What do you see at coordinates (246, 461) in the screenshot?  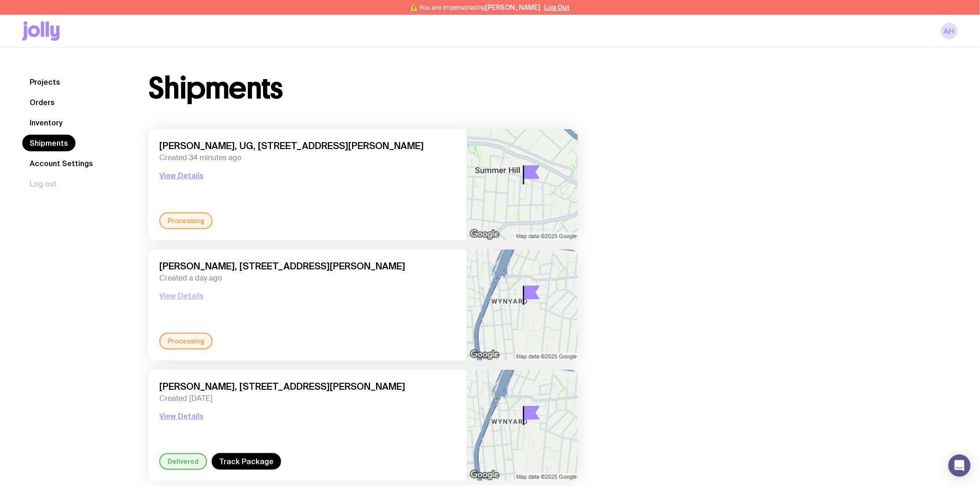 I see `a: Track Package` at bounding box center [246, 461].